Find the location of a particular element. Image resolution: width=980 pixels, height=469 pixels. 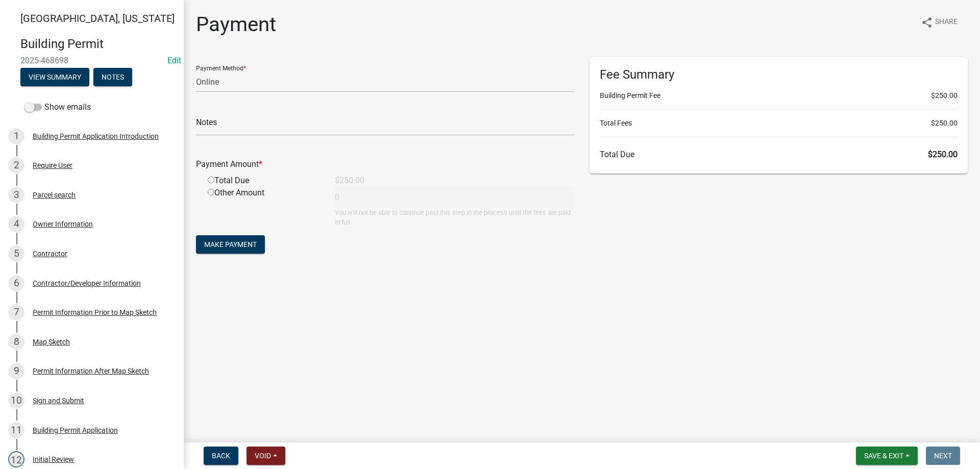

div: Contractor is located at coordinates (50, 254).